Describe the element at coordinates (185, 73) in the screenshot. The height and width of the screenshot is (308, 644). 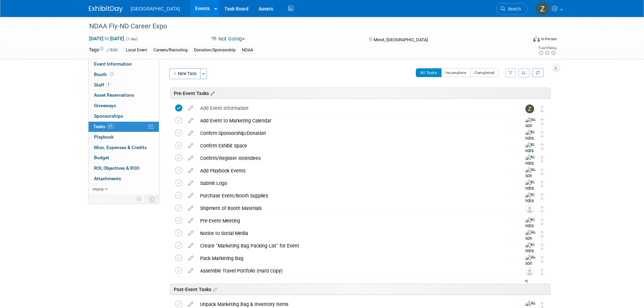
I see `button: New Task` at that location.